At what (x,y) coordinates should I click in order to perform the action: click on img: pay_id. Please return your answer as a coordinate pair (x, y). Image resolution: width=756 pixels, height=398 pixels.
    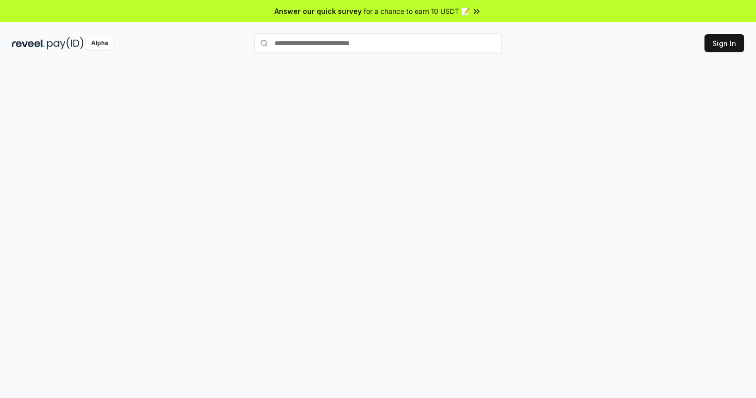
    Looking at the image, I should click on (65, 43).